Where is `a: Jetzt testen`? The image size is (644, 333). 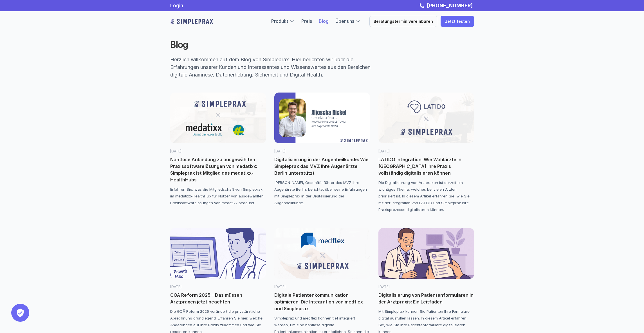
a: Jetzt testen is located at coordinates (457, 22).